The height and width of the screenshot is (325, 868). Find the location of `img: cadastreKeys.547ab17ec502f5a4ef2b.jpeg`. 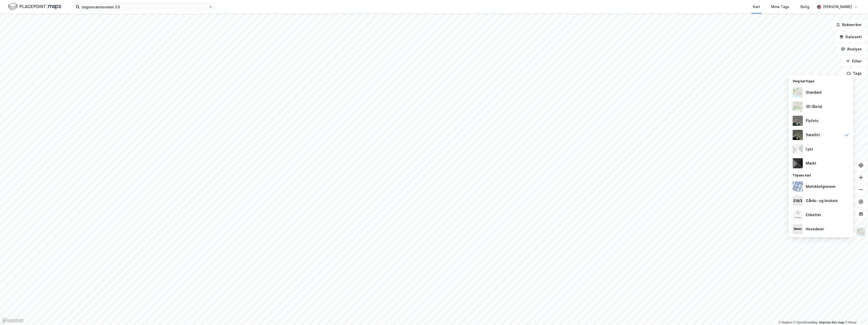

img: cadastreKeys.547ab17ec502f5a4ef2b.jpeg is located at coordinates (798, 200).